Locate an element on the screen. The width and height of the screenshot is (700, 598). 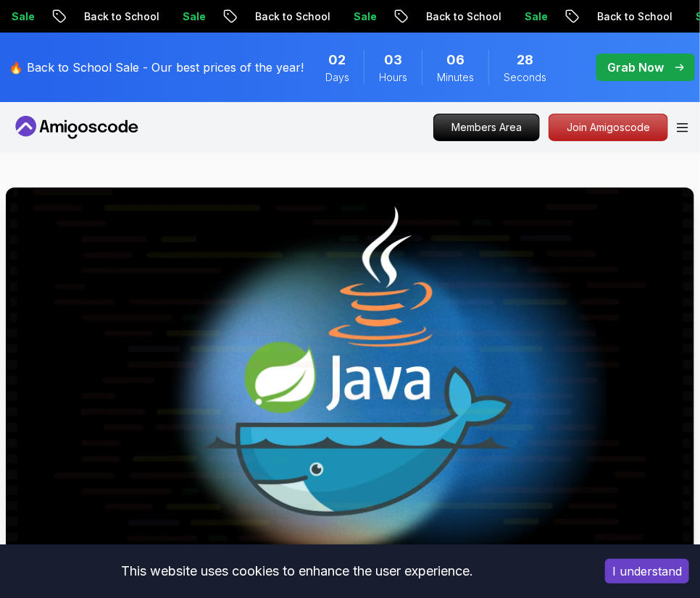
p: 🔥 Back to School Sale - Our best prices of the year! is located at coordinates (156, 68).